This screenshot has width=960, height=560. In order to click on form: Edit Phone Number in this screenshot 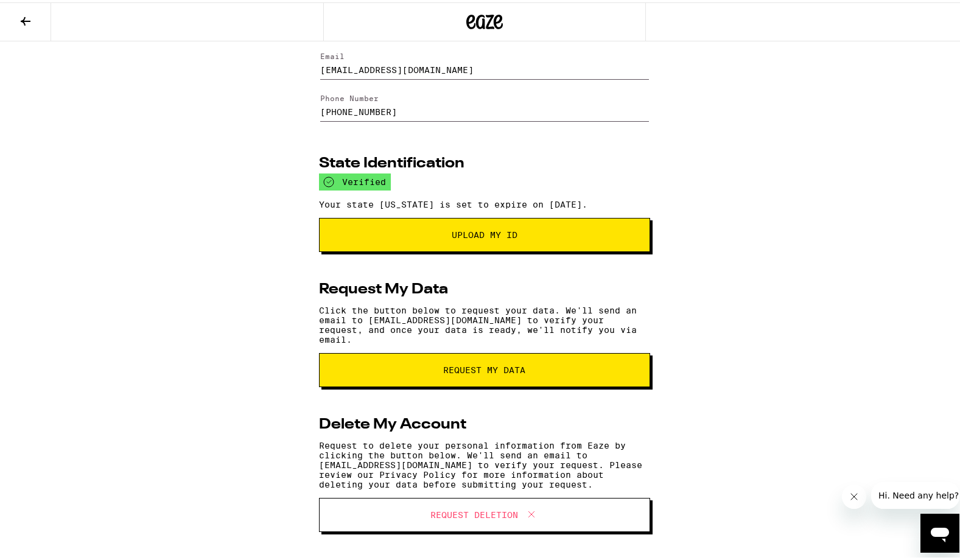, I will do `click(484, 103)`.